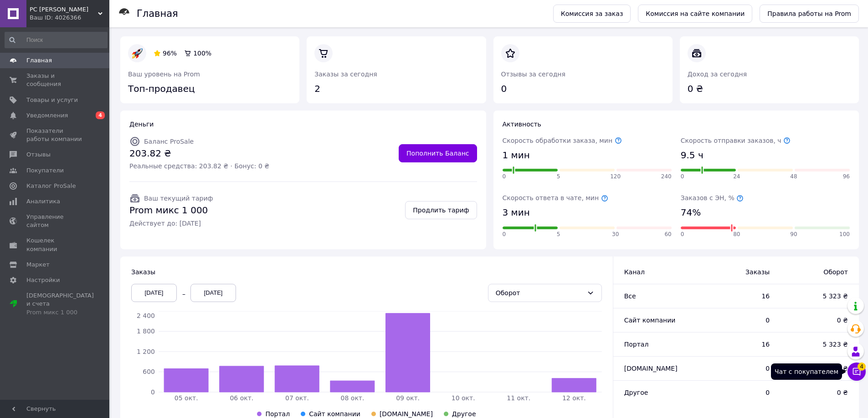  What do you see at coordinates (615, 177) in the screenshot?
I see `span: 120` at bounding box center [615, 177].